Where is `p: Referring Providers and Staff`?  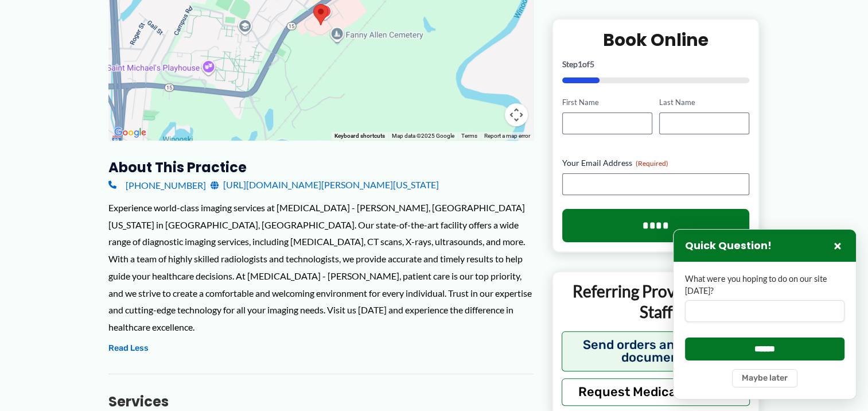 p: Referring Providers and Staff is located at coordinates (655, 301).